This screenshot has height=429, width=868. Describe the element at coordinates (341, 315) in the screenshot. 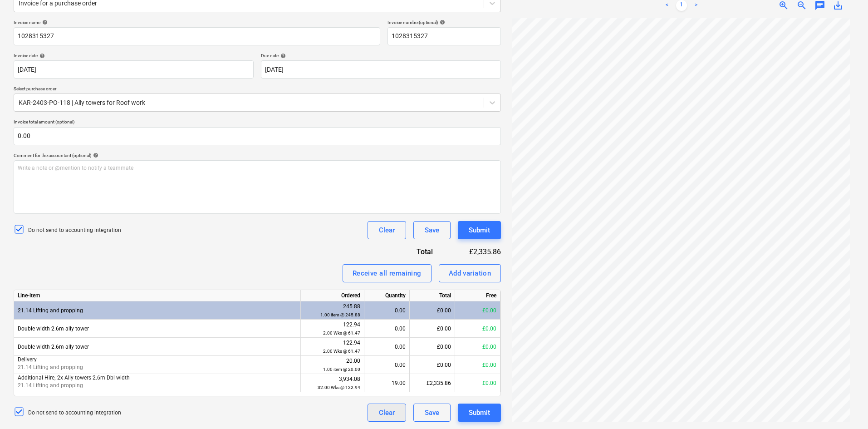

I see `small: 1.00 item @ 245.88` at that location.